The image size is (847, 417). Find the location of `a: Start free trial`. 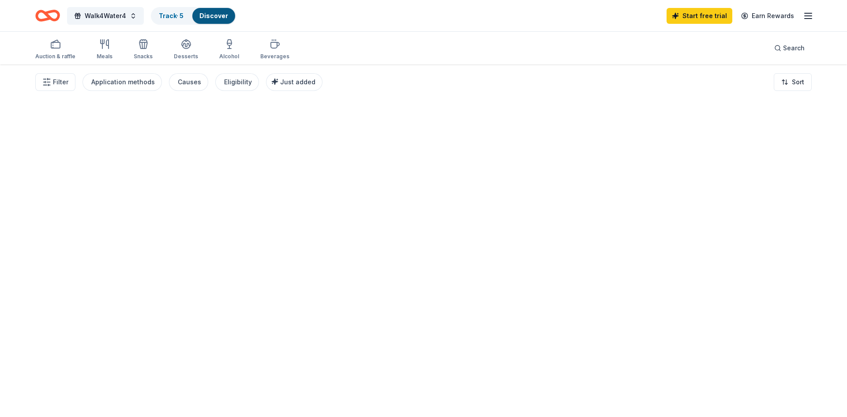

a: Start free trial is located at coordinates (699, 16).